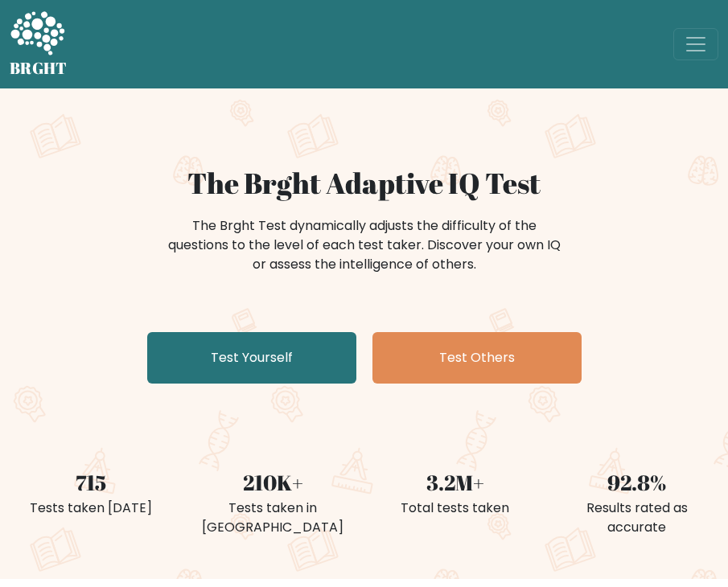 Image resolution: width=728 pixels, height=587 pixels. What do you see at coordinates (637, 518) in the screenshot?
I see `div: Results rated as accurate` at bounding box center [637, 518].